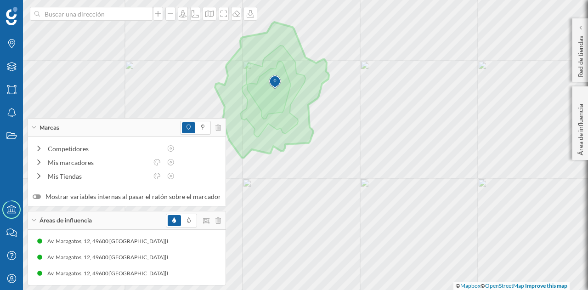  I want to click on p: Área de influencia, so click(581, 128).